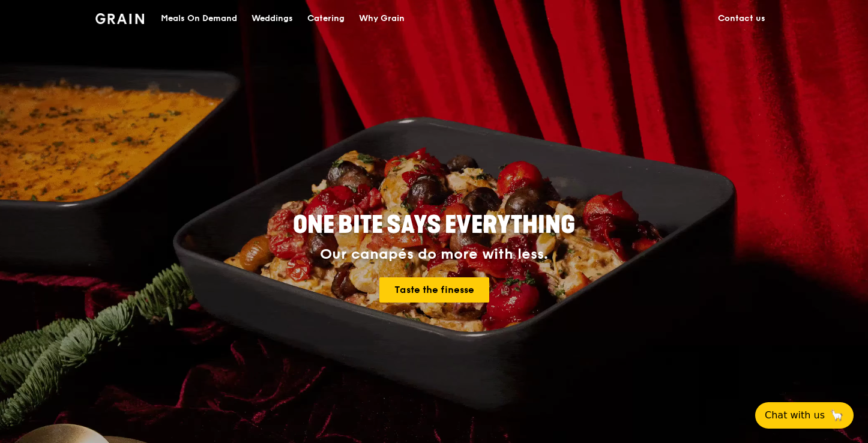 This screenshot has width=868, height=443. What do you see at coordinates (795, 416) in the screenshot?
I see `span: Chat with us` at bounding box center [795, 416].